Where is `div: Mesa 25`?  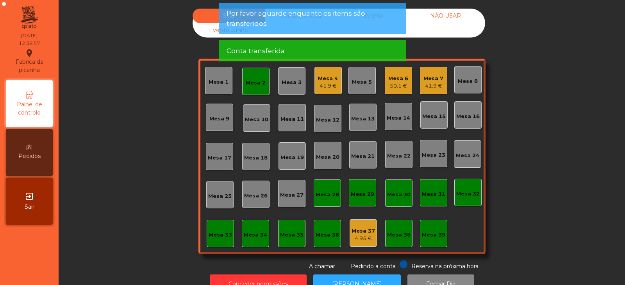 div: Mesa 25 is located at coordinates (220, 196).